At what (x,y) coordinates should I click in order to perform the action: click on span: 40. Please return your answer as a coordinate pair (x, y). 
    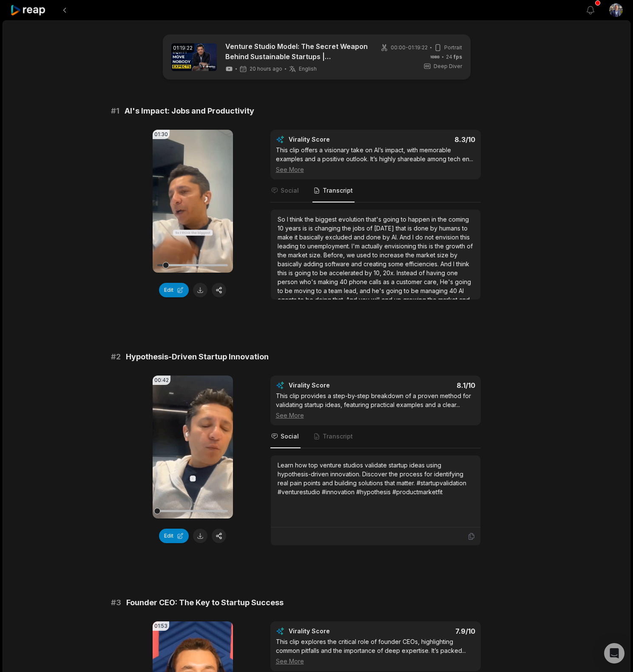
    Looking at the image, I should click on (344, 281).